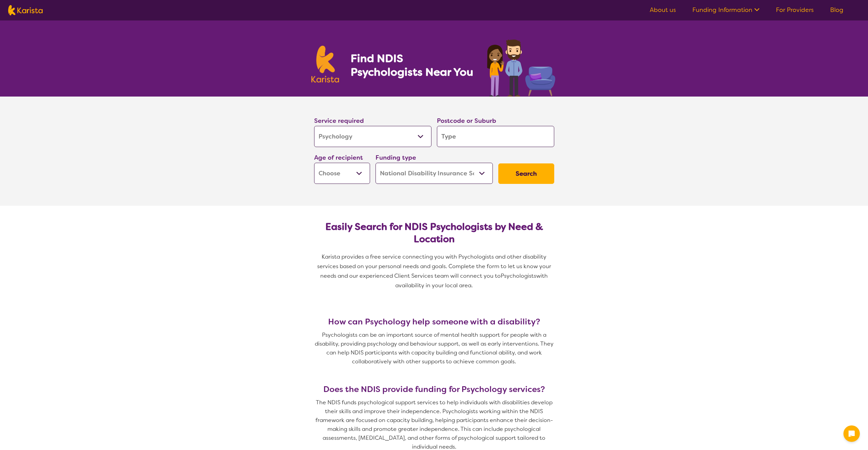  I want to click on label: Age of recipient, so click(338, 157).